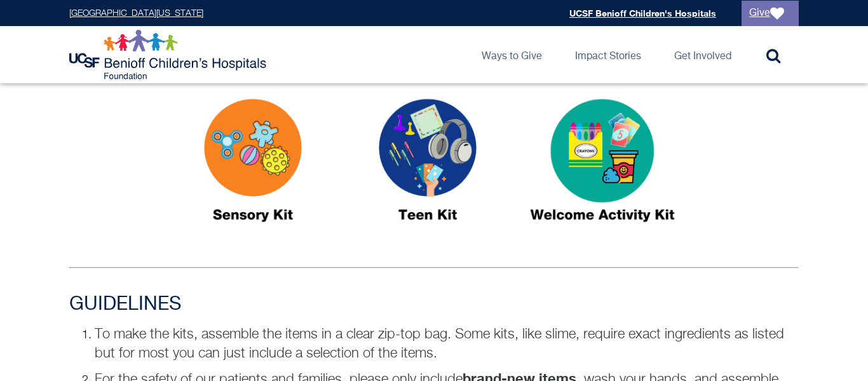 The width and height of the screenshot is (868, 381). I want to click on a: Get Involved, so click(703, 55).